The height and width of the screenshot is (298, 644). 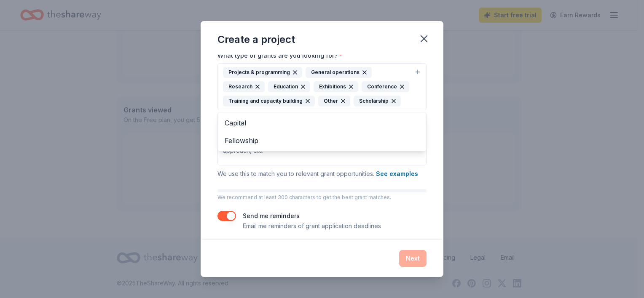 I want to click on button: Projects & programmingGeneral operationsResearchEducationExhibitionsConferenceTraining and capaci..., so click(x=322, y=87).